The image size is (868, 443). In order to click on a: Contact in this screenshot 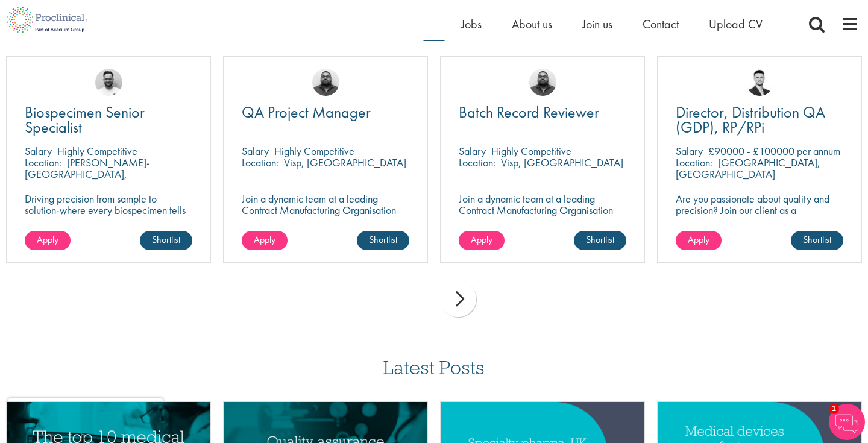, I will do `click(660, 24)`.